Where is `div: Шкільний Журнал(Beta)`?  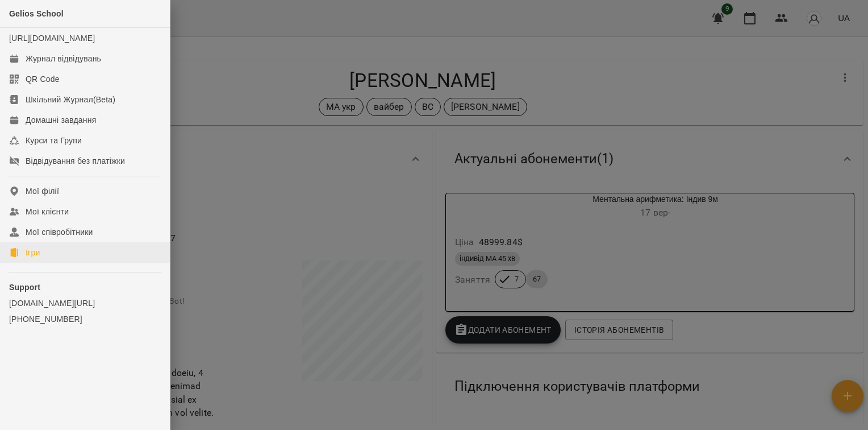
div: Шкільний Журнал(Beta) is located at coordinates (71, 100).